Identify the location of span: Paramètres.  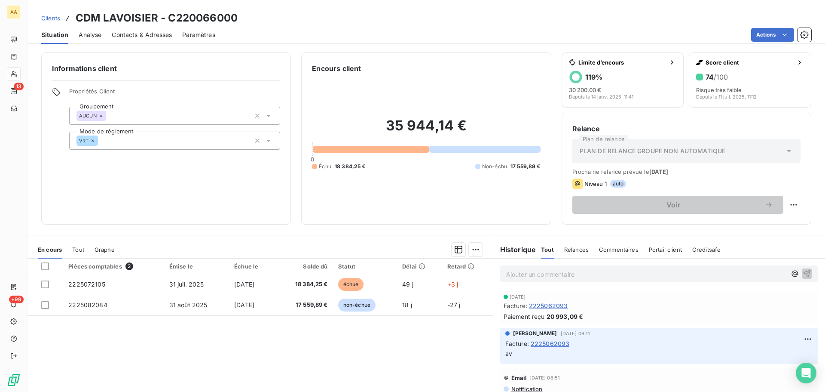
(199, 35).